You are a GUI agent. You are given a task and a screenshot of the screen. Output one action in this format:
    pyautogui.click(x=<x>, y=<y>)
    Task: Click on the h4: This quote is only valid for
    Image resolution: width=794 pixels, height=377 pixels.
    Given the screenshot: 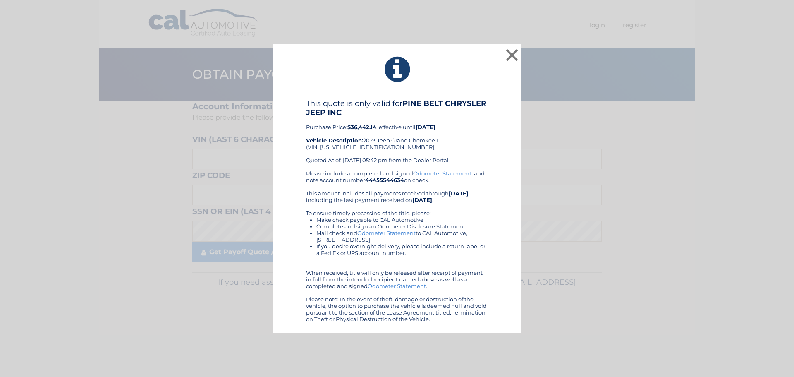 What is the action you would take?
    pyautogui.click(x=397, y=108)
    